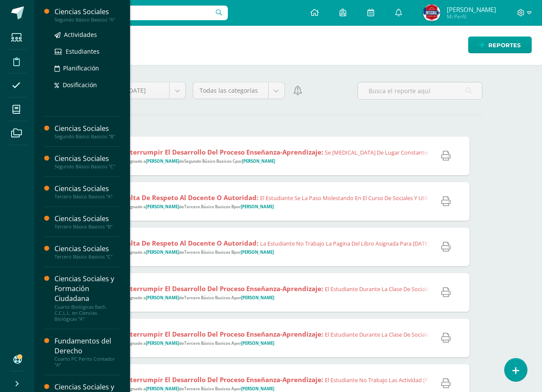 The width and height of the screenshot is (542, 392). I want to click on a: Planificación, so click(87, 68).